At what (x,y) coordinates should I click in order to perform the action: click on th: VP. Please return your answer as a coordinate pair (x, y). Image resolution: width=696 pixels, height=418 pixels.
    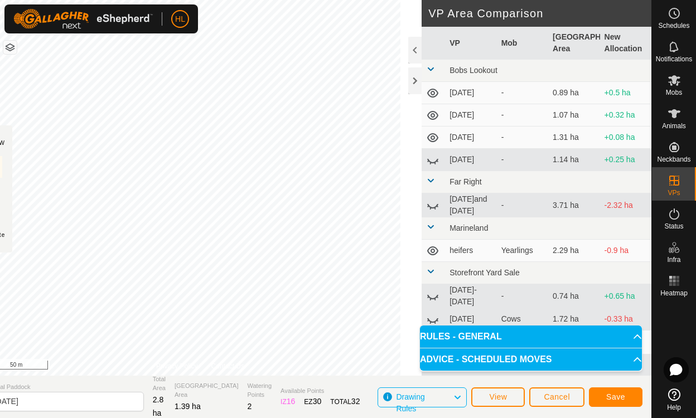
    Looking at the image, I should click on (471, 43).